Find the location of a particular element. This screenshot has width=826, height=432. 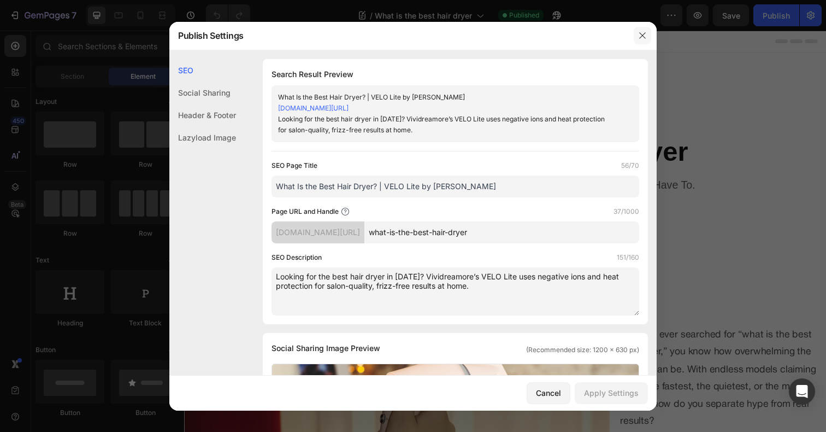

label: SEO Page Title is located at coordinates (295, 166).